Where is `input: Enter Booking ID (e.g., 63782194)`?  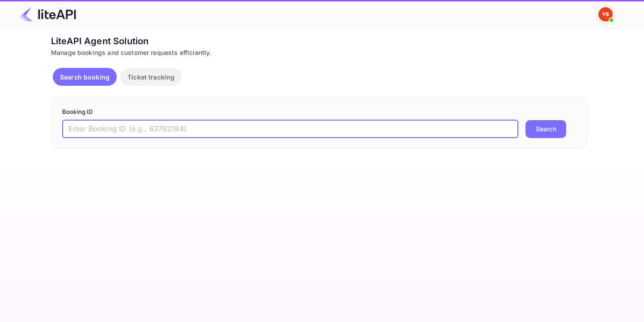 input: Enter Booking ID (e.g., 63782194) is located at coordinates (290, 129).